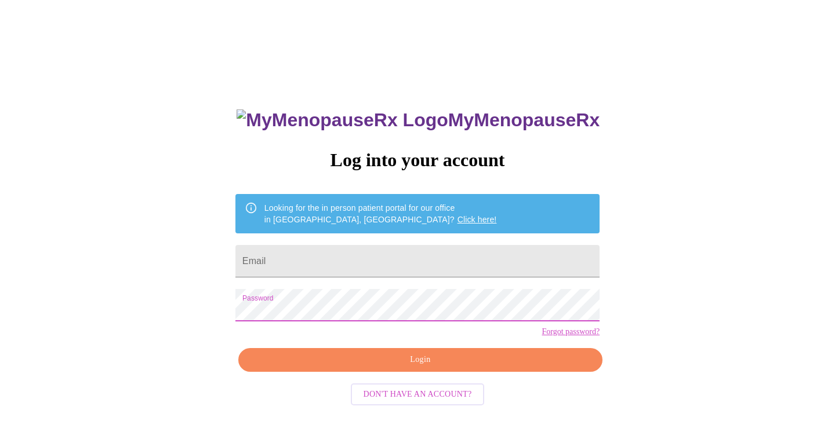 The image size is (835, 432). I want to click on h3: Log into your account, so click(417, 160).